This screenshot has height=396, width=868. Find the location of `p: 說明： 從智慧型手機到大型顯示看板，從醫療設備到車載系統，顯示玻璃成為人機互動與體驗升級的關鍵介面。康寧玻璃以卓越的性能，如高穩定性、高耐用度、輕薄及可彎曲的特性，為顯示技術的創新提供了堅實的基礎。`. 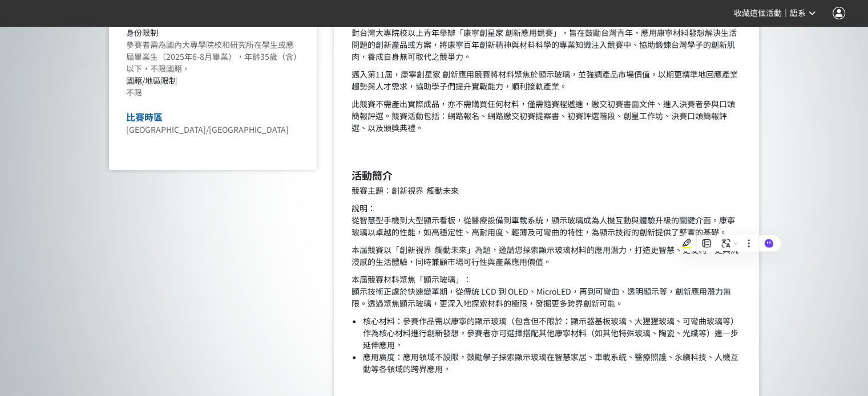

p: 說明： 從智慧型手機到大型顯示看板，從醫療設備到車載系統，顯示玻璃成為人機互動與體驗升級的關鍵介面。康寧玻璃以卓越的性能，如高穩定性、高耐用度、輕薄及可彎曲的特性，為顯示技術的創新提供了堅實的基礎。 is located at coordinates (547, 220).